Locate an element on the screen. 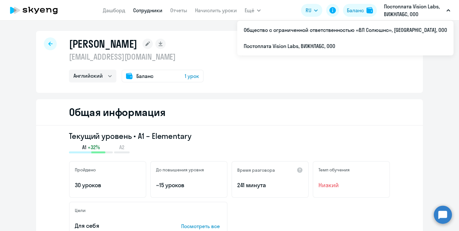 The height and width of the screenshot is (231, 459). button: Постоплата Vision Labs, ВИЖНЛАБС, ООО is located at coordinates (417, 10).